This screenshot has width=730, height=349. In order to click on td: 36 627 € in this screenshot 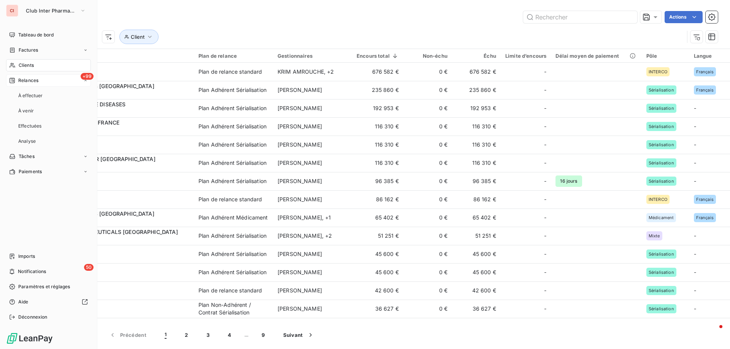, I will do `click(378, 309)`.